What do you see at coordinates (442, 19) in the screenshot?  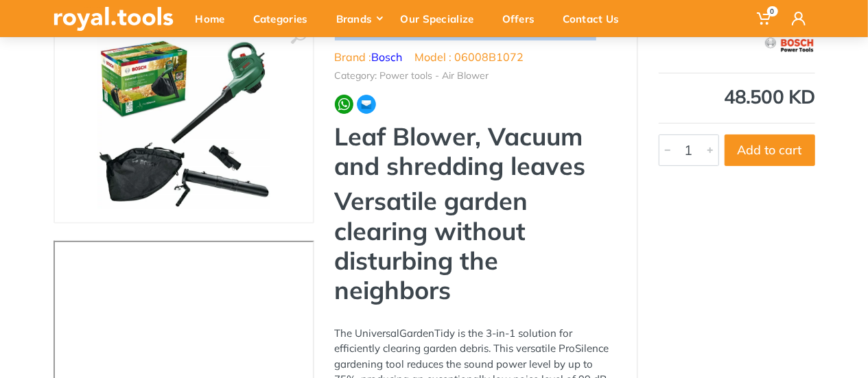 I see `div: Our Specialize` at bounding box center [442, 19].